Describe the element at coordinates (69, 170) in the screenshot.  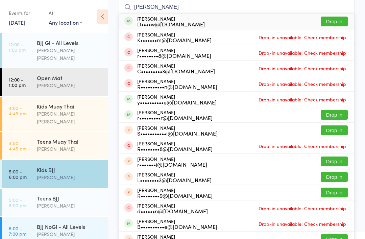
I see `div: Kids BJJ` at that location.